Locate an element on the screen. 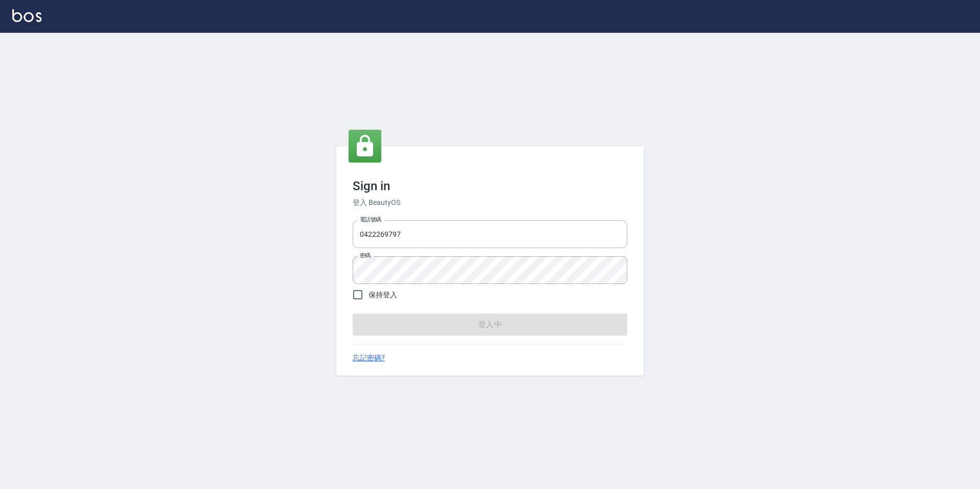 This screenshot has width=980, height=489. h6: 登入 BeautyOS is located at coordinates (490, 202).